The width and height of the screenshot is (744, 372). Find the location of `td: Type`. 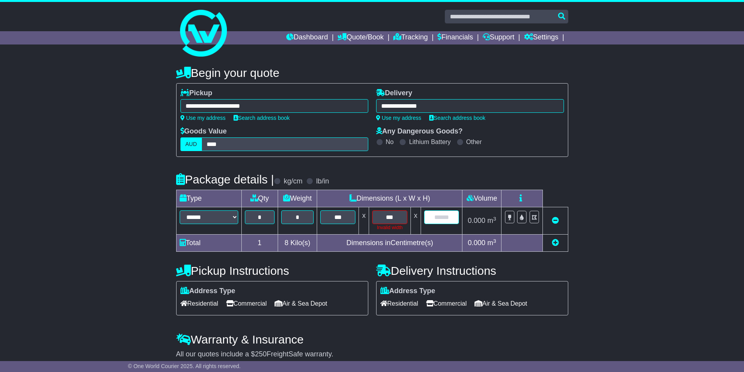

td: Type is located at coordinates (208, 199).